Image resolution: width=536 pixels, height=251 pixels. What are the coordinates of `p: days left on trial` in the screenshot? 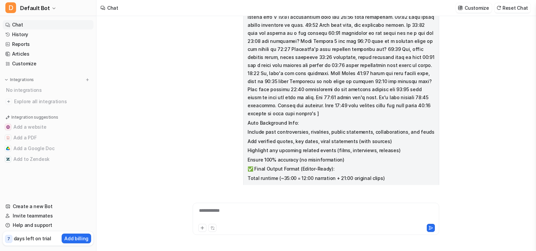 It's located at (33, 238).